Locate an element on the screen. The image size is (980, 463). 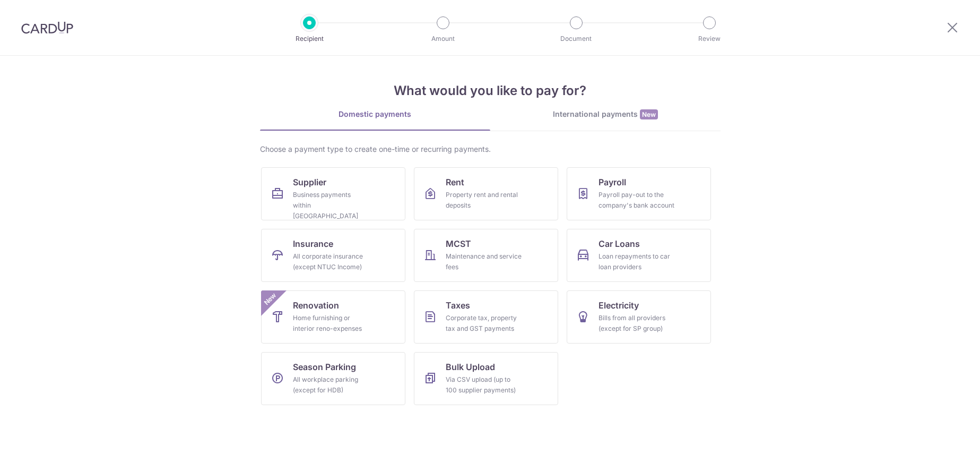
a: ElectricityBills from all providers (except for SP group) is located at coordinates (639, 317).